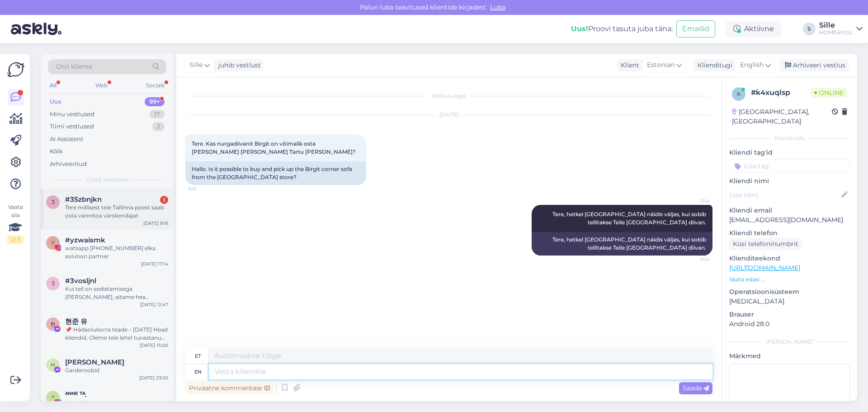  I want to click on div: juhib vestlust, so click(238, 65).